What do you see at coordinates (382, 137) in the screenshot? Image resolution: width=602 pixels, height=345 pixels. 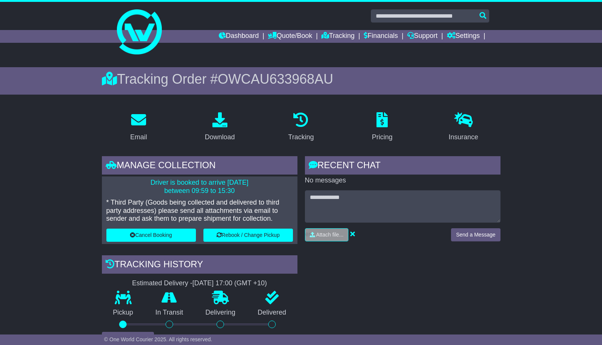 I see `div: Pricing` at bounding box center [382, 137].